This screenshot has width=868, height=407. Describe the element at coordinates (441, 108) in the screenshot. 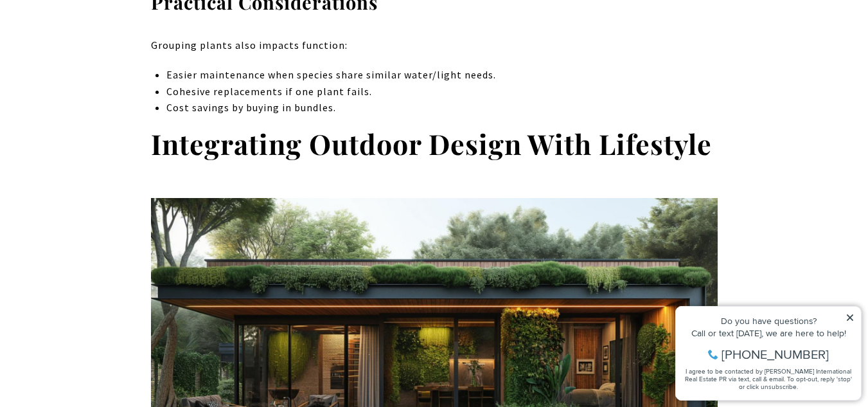

I see `li: Cost savings by buying in bundles.` at that location.